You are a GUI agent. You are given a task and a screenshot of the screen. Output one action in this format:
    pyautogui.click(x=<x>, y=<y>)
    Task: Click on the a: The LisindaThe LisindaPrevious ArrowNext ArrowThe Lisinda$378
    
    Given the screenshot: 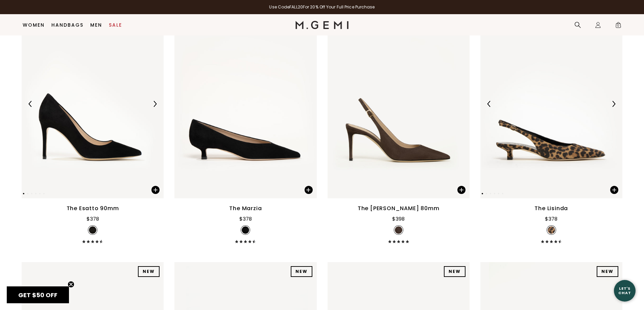 What is the action you would take?
    pyautogui.click(x=551, y=126)
    